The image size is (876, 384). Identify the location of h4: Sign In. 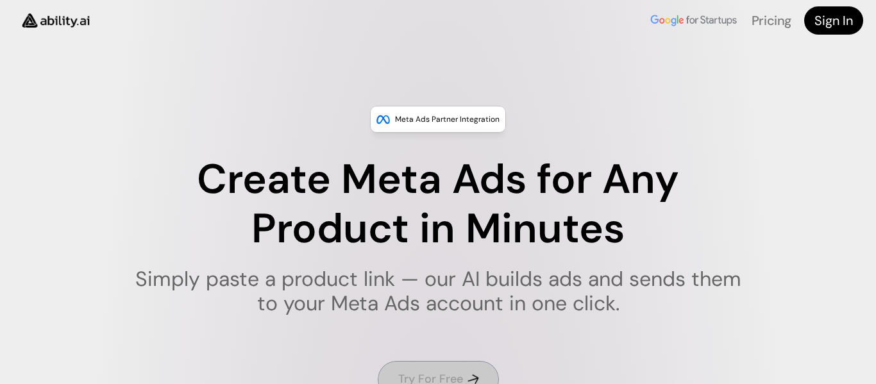
(834, 21).